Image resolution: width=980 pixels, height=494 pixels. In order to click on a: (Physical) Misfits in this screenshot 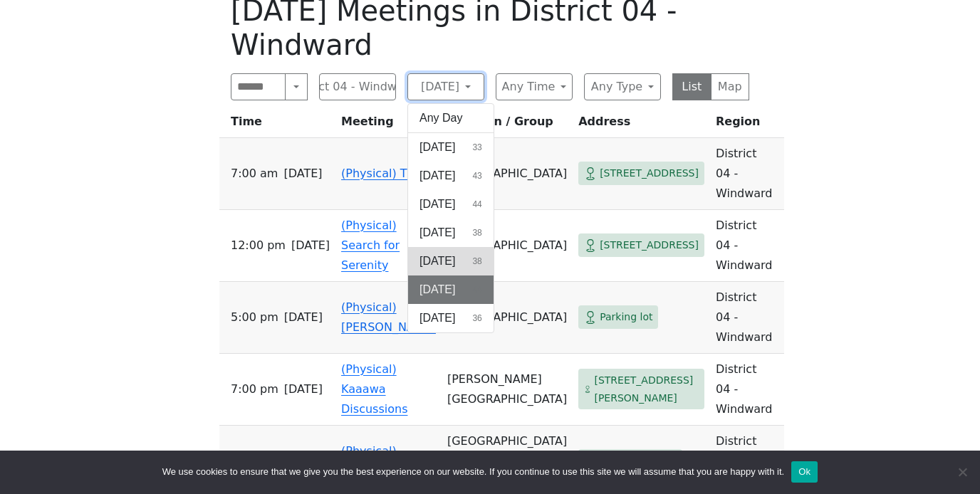, I will do `click(369, 461)`.